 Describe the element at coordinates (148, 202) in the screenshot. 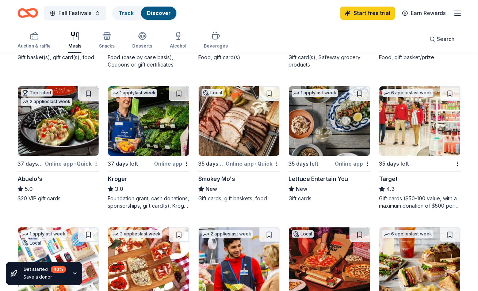

I see `div: Foundation grant, cash donations, sponsorships, gift card(s), Kroger products` at that location.